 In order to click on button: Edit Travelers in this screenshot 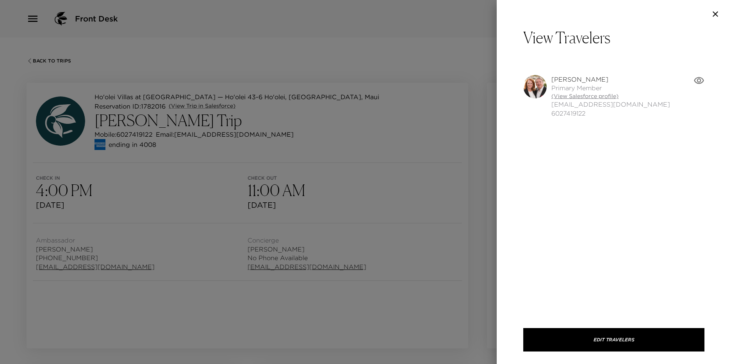, I will do `click(614, 340)`.